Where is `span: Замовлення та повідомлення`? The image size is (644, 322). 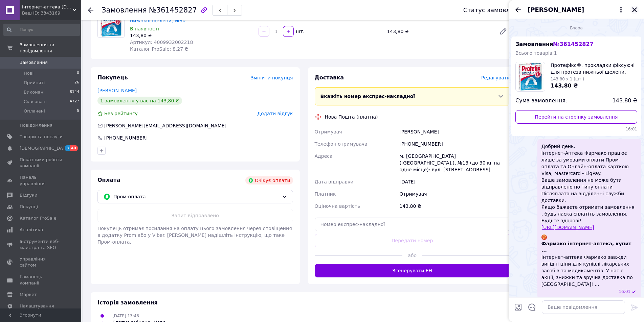
span: Замовлення та повідомлення is located at coordinates (50, 48).